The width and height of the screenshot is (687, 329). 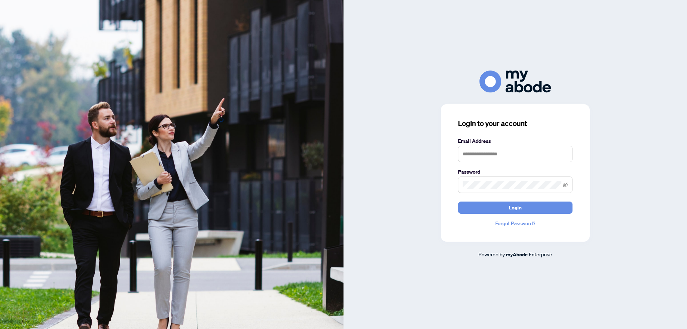 I want to click on a: Forgot Password?, so click(x=516, y=223).